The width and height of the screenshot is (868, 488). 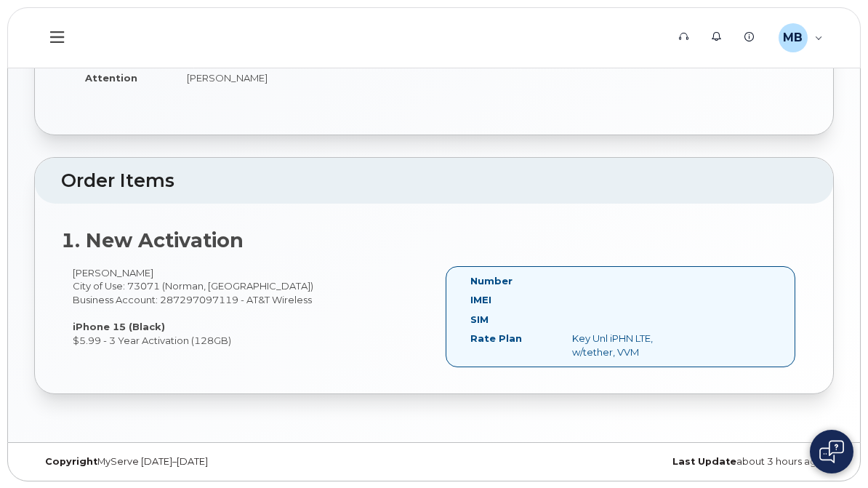 I want to click on div: about 3 hours ago, so click(x=633, y=462).